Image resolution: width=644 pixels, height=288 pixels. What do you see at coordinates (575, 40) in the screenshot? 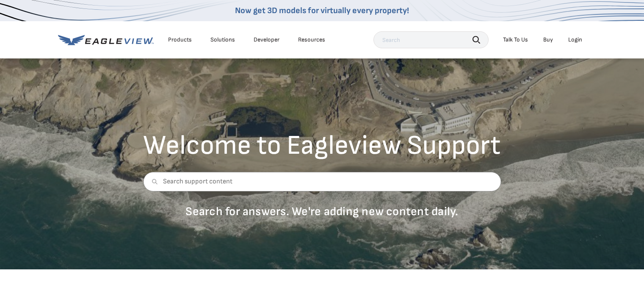
I see `div: Login` at bounding box center [575, 40].